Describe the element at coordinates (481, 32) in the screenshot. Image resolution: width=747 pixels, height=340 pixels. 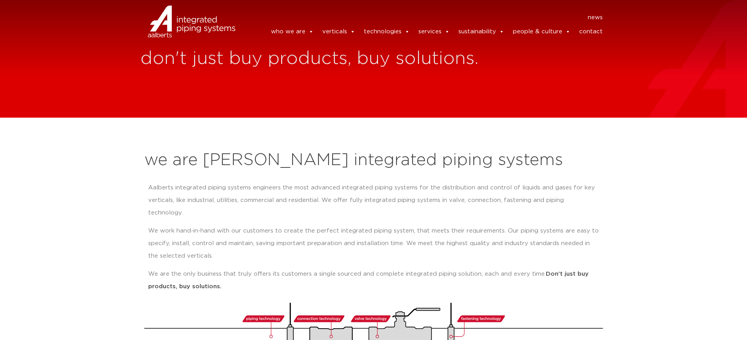
I see `a: sustainability` at that location.